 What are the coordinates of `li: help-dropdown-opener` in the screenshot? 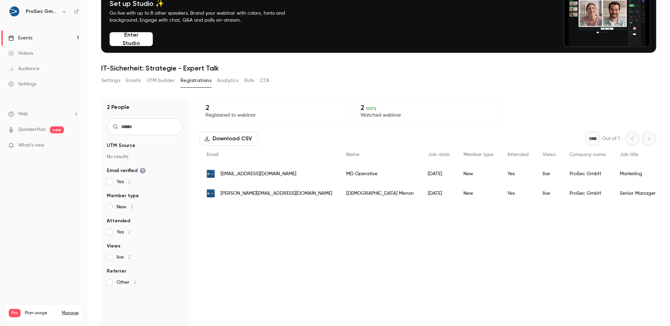 It's located at (44, 114).